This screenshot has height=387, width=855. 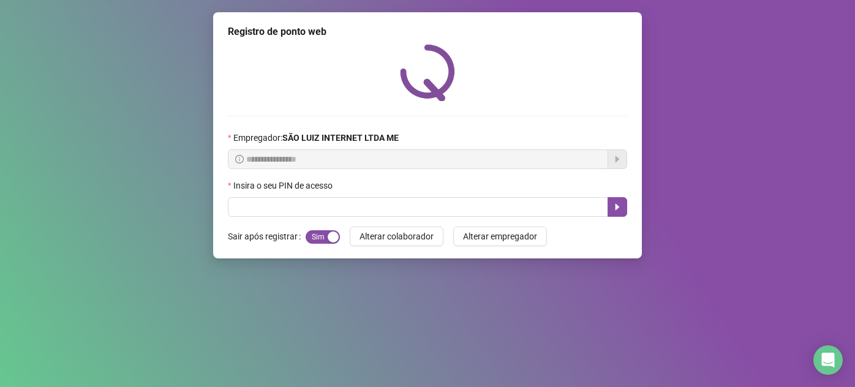 What do you see at coordinates (499, 236) in the screenshot?
I see `button: Alterar empregador` at bounding box center [499, 236].